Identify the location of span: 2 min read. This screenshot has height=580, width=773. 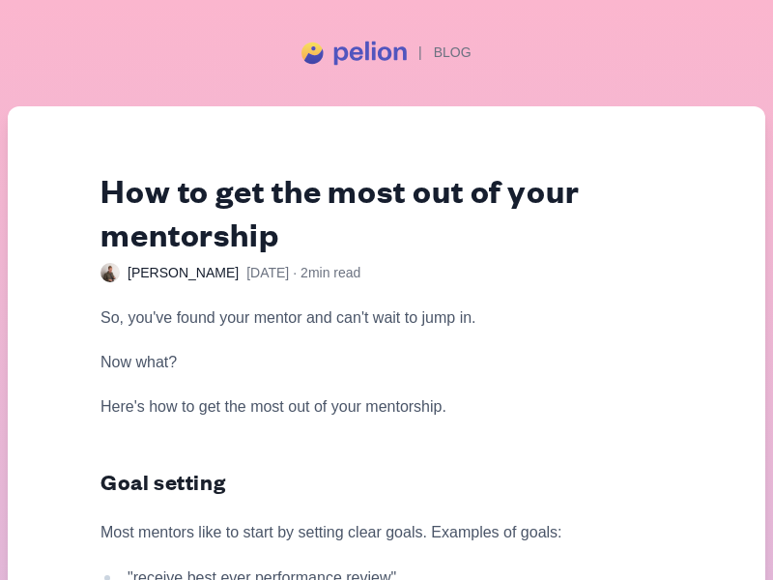
(331, 273).